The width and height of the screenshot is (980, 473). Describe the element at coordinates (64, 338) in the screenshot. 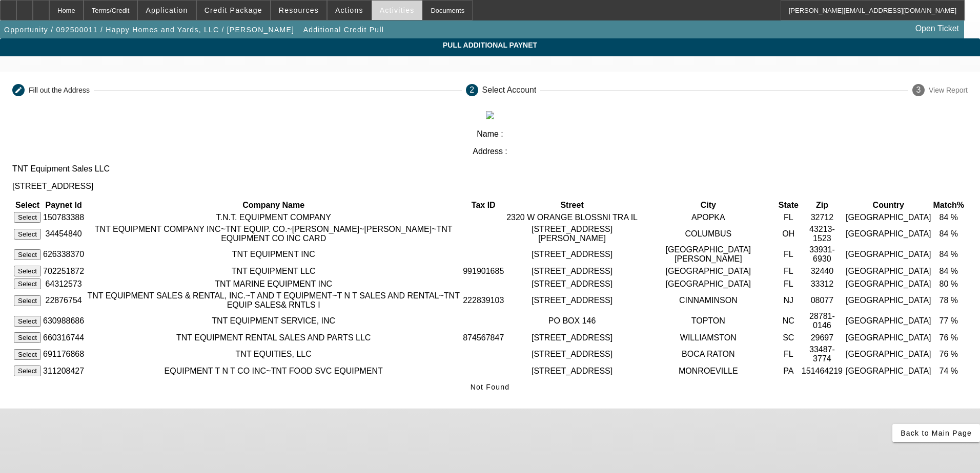

I see `td: 660316744` at that location.